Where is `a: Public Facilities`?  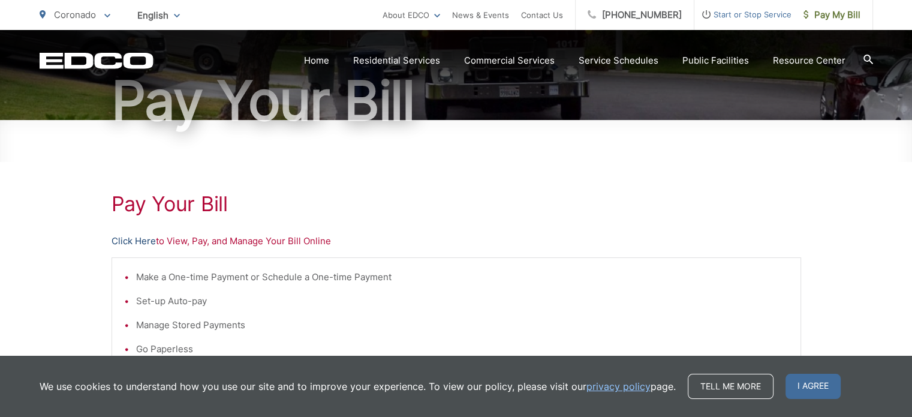
a: Public Facilities is located at coordinates (715, 61).